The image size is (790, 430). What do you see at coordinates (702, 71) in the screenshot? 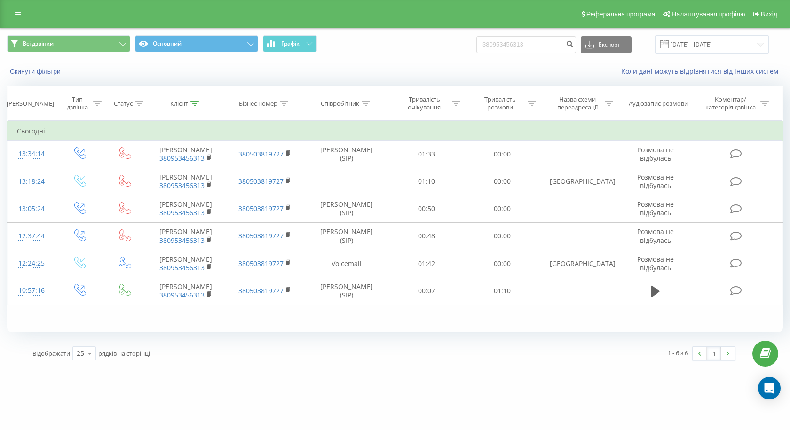
I see `a: Коли дані можуть відрізнятися вiд інших систем` at bounding box center [702, 71].